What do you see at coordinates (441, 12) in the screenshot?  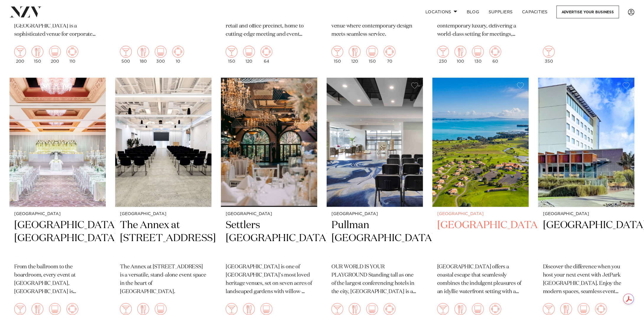 I see `a: Locations` at bounding box center [441, 12].